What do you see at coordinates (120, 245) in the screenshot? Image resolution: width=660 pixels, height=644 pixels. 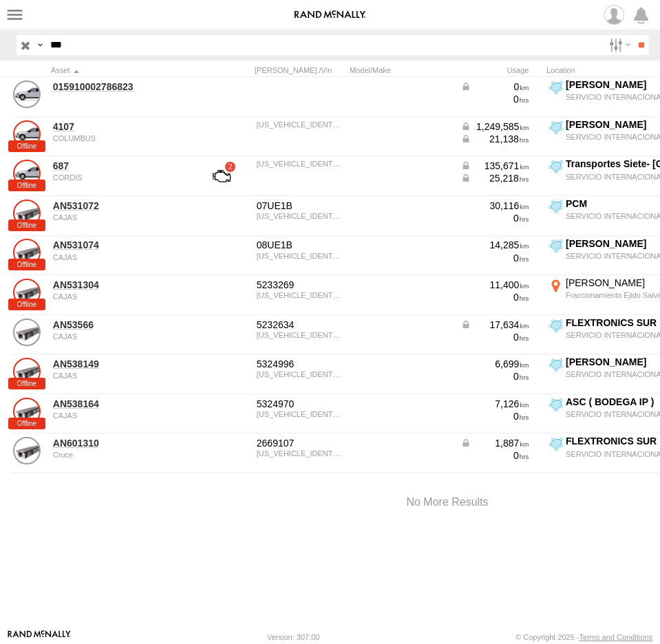 I see `a: AN531074` at bounding box center [120, 245].